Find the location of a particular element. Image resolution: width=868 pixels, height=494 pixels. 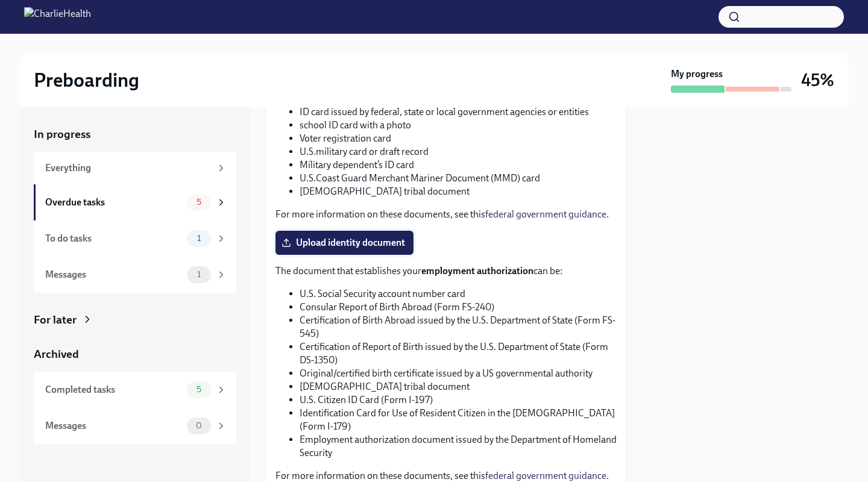

li: U.S. Social Security account number card is located at coordinates (458, 294).